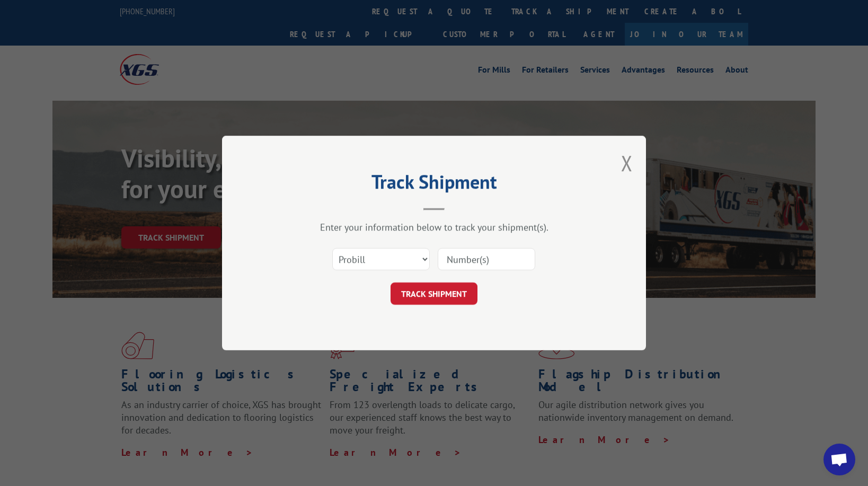  Describe the element at coordinates (487, 259) in the screenshot. I see `input: Number(s)` at that location.